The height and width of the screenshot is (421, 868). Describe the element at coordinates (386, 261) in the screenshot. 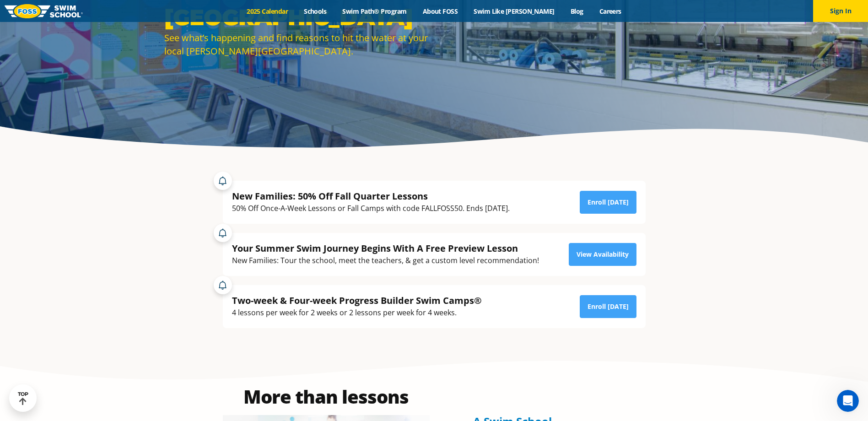

I see `div: New Families: Tour the school, meet the teachers, & get a custom level recommendation!` at that location.